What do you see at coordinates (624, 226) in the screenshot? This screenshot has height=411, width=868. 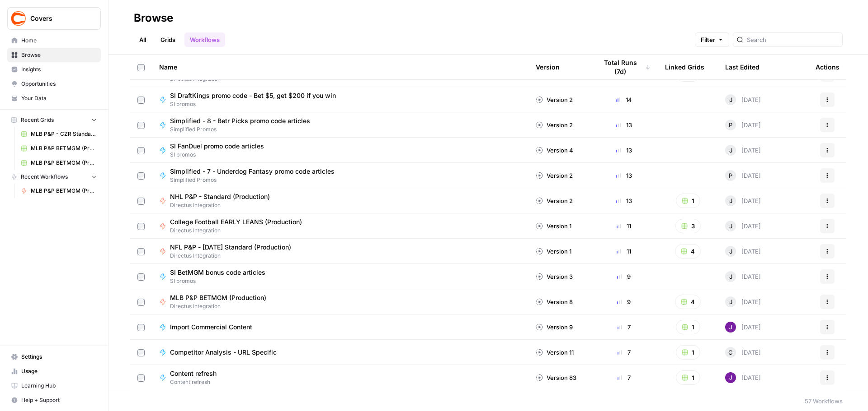 I see `div: 11` at bounding box center [624, 226].